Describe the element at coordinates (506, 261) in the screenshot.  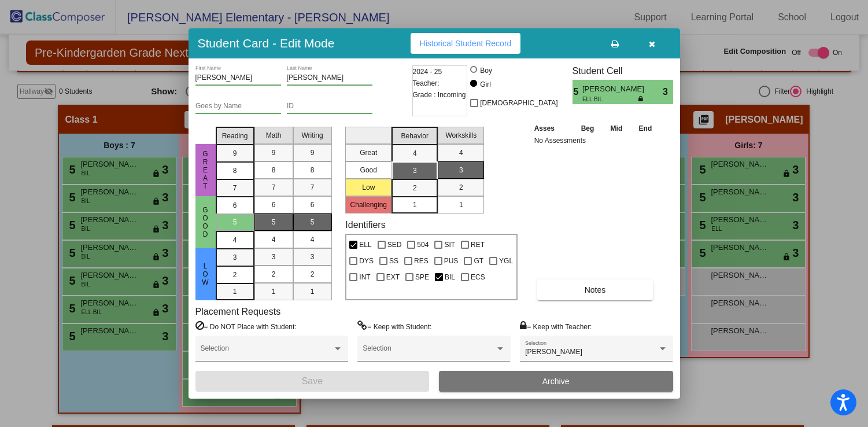
I see `span: YGL` at that location.